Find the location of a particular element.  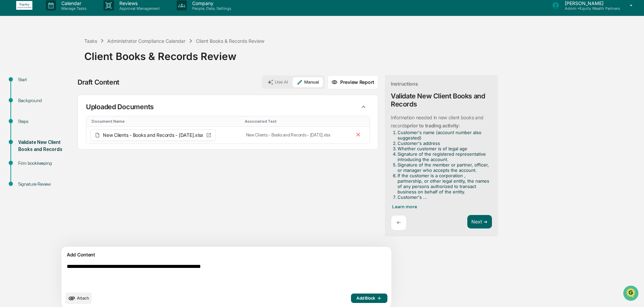

p: Manage Tasks is located at coordinates (73, 9).